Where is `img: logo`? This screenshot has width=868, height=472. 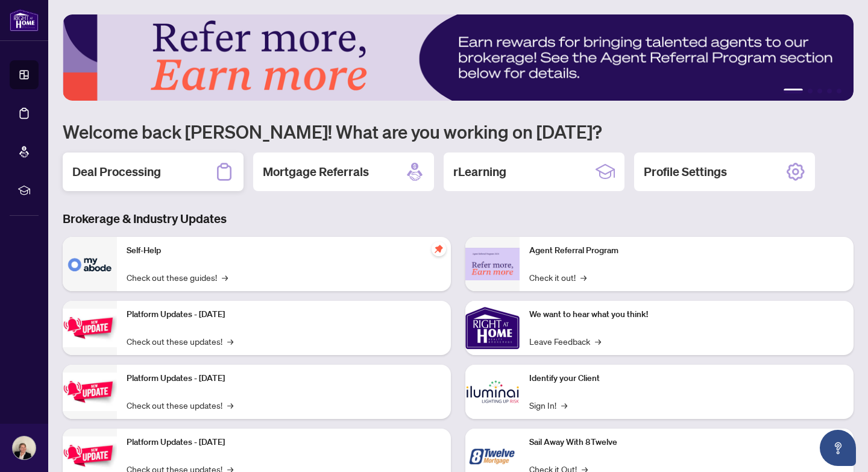
img: logo is located at coordinates (24, 20).